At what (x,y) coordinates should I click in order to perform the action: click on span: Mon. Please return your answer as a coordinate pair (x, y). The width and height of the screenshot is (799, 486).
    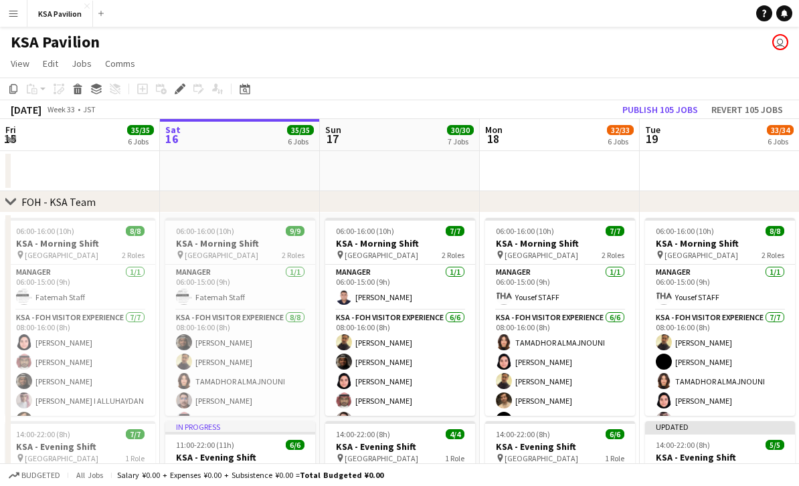
    Looking at the image, I should click on (494, 130).